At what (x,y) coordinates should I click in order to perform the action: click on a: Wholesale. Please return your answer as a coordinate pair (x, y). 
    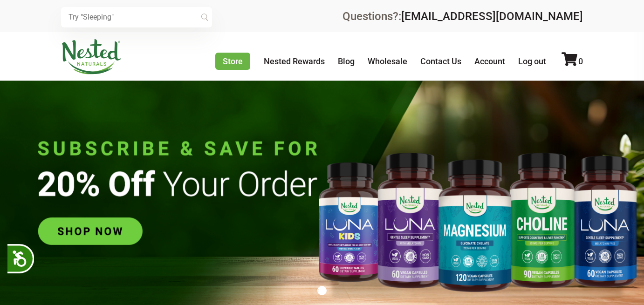
    Looking at the image, I should click on (387, 61).